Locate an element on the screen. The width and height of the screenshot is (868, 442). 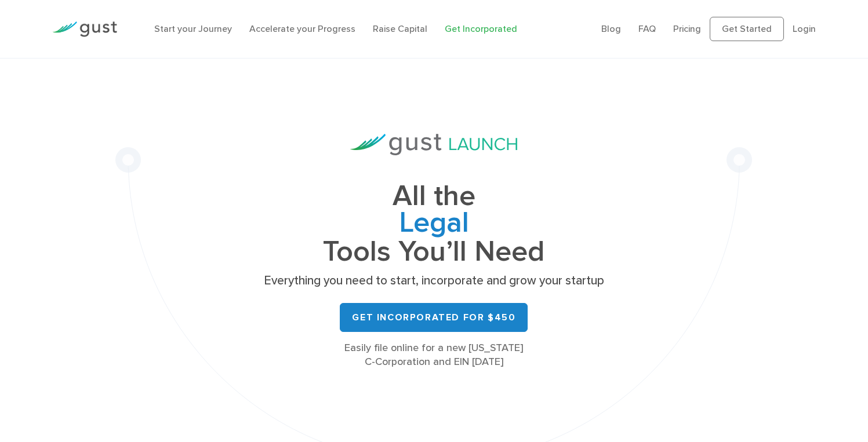
a: Raise Capital is located at coordinates (400, 29).